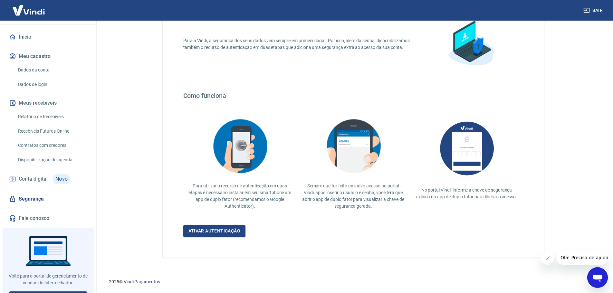 The image size is (613, 293). What do you see at coordinates (52, 117) in the screenshot?
I see `a: Relatório de Recebíveis` at bounding box center [52, 117].